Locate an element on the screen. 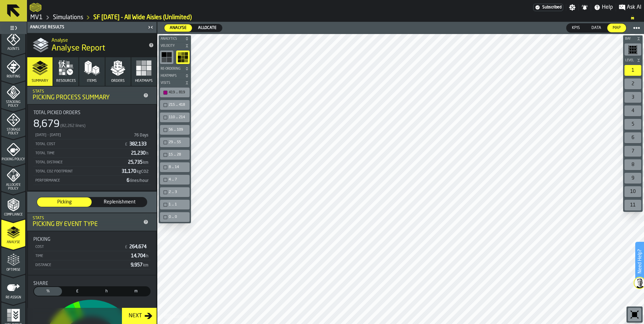 Image resolution: width=644 pixels, height=324 pixels. span: Orders is located at coordinates (118, 81).